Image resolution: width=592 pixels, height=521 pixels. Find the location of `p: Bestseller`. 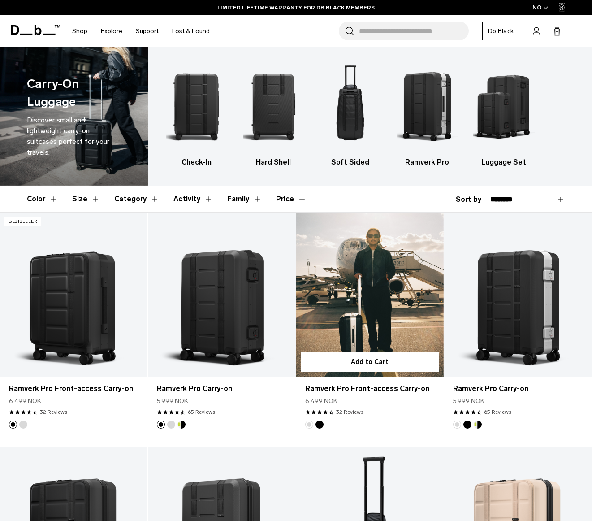

p: Bestseller is located at coordinates (23, 222).